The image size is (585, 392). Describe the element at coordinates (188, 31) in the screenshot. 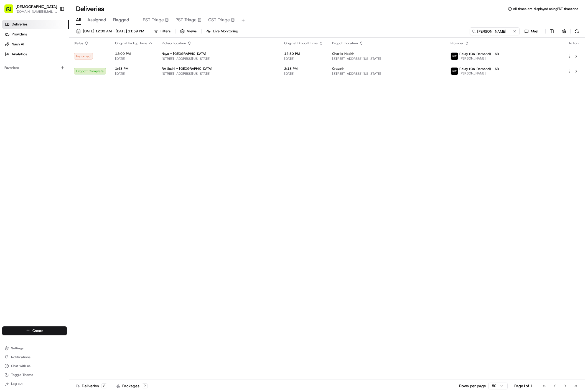

I see `button: Views` at that location.